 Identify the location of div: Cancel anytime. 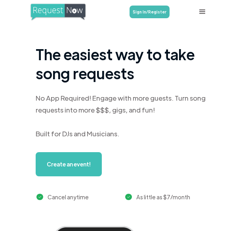
(68, 197).